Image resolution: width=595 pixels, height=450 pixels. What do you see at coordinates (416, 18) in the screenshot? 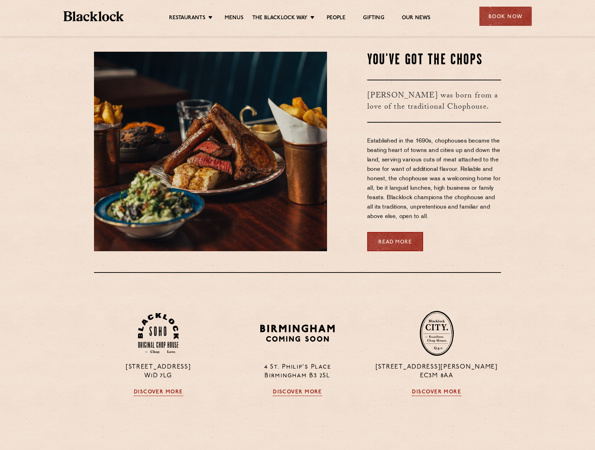
I see `a: Our News` at bounding box center [416, 18].